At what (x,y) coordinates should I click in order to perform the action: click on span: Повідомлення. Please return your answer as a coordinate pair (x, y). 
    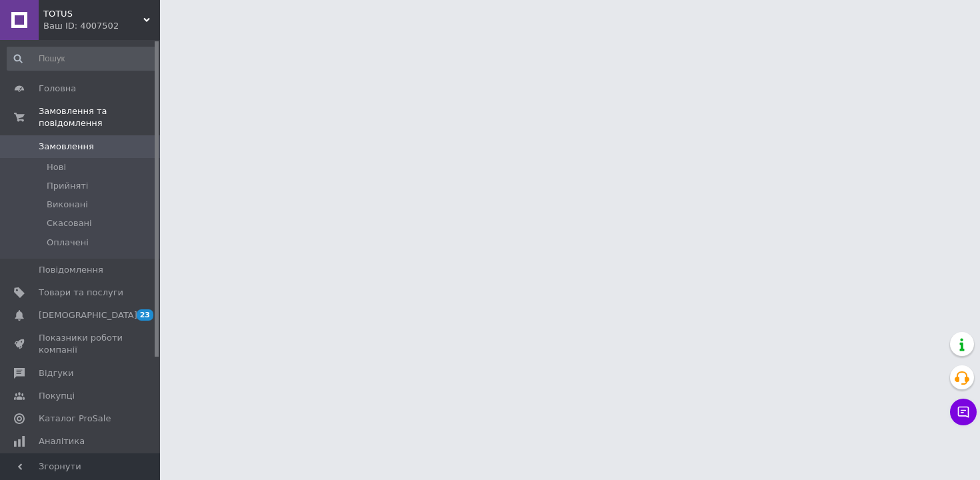
    Looking at the image, I should click on (71, 270).